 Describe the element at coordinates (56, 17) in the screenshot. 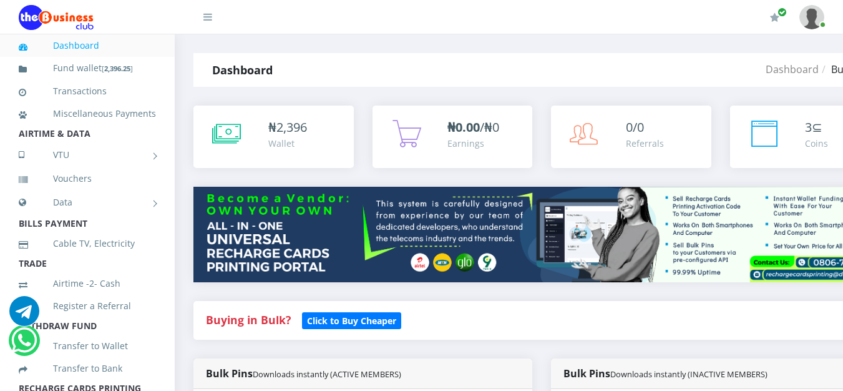

I see `img: Logo` at that location.